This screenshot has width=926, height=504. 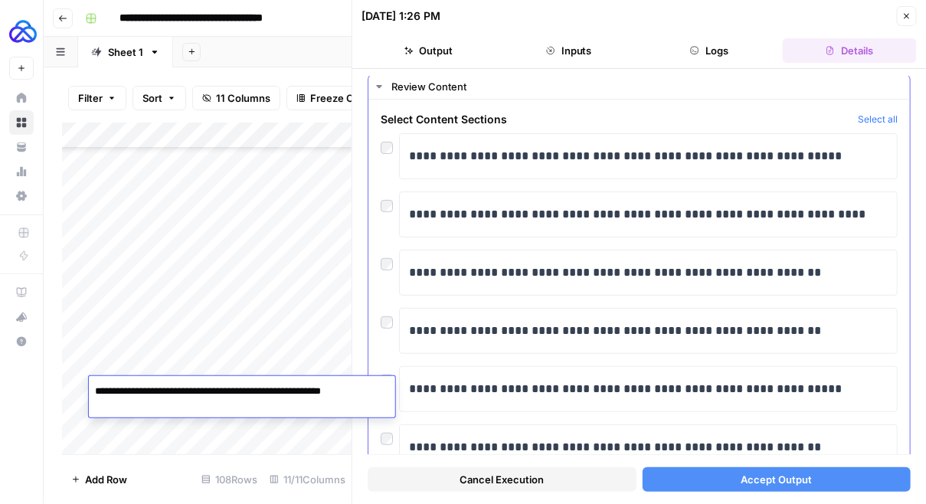 What do you see at coordinates (646, 87) in the screenshot?
I see `div: Review Content` at bounding box center [646, 87].